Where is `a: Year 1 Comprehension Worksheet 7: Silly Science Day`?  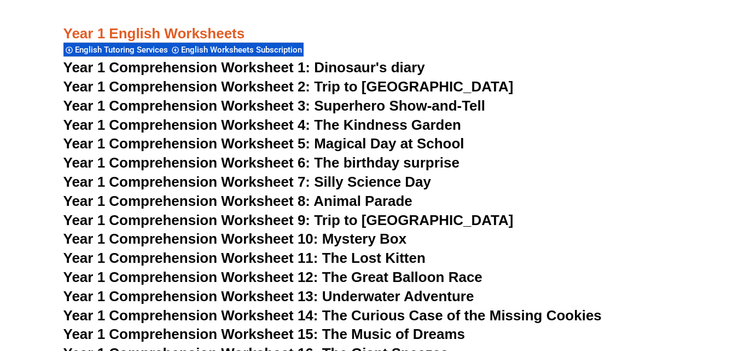 a: Year 1 Comprehension Worksheet 7: Silly Science Day is located at coordinates (247, 182).